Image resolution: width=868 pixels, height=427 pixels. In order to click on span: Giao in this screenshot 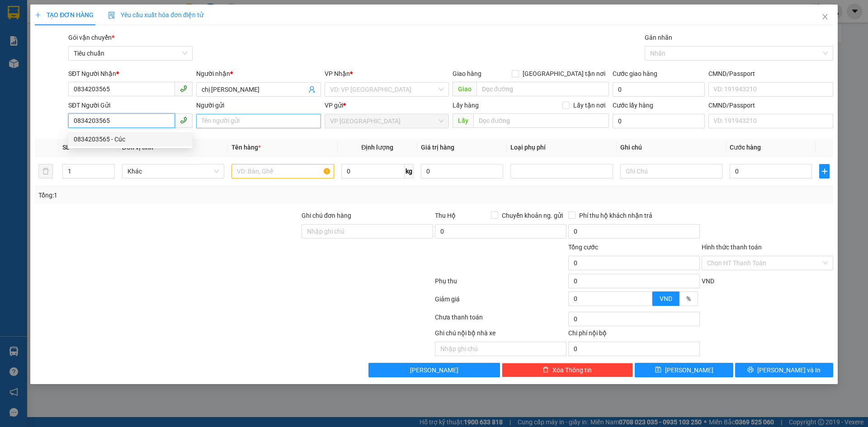, I will do `click(464, 89)`.